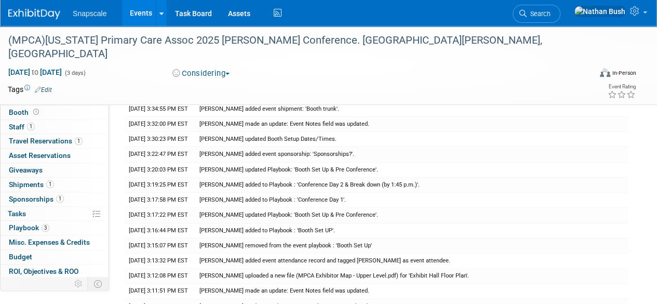  Describe the element at coordinates (34, 14) in the screenshot. I see `img: ExhibitDay` at that location.